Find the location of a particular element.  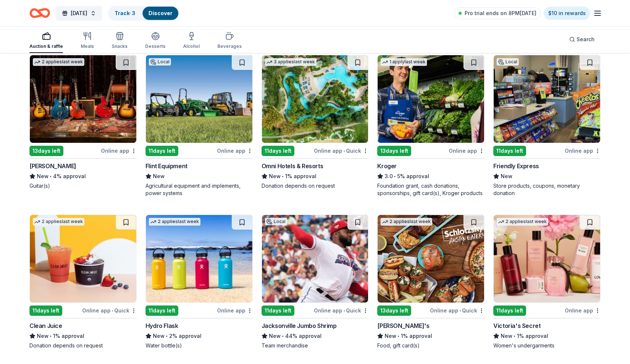

img: Image for Jacksonville Jumbo Shrimp is located at coordinates (315, 259).